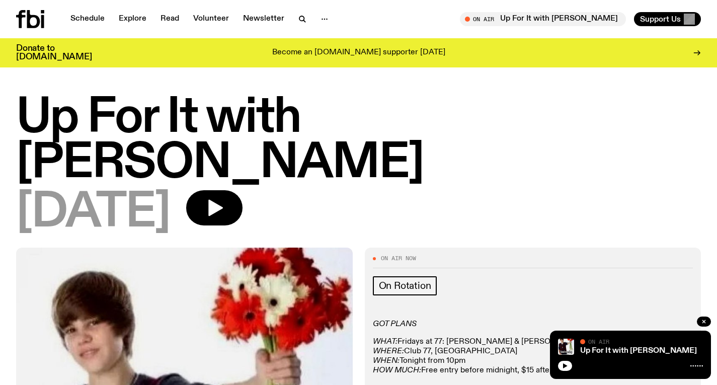 The width and height of the screenshot is (717, 385). I want to click on span: On Air, so click(598, 341).